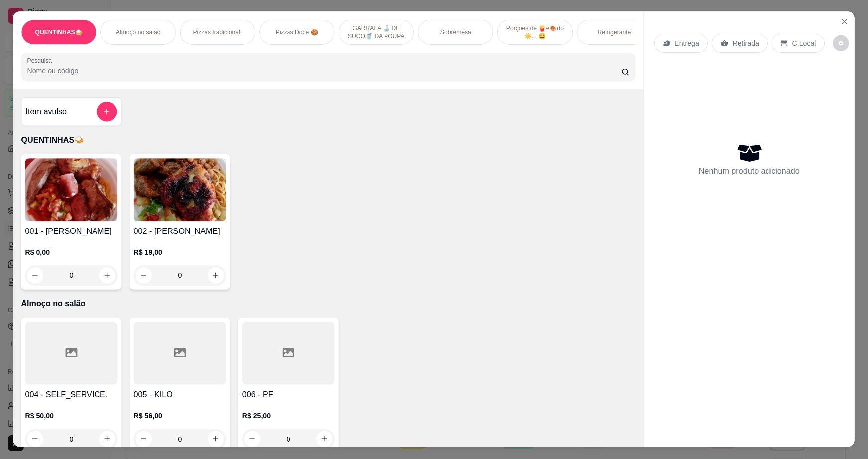 This screenshot has width=868, height=459. Describe the element at coordinates (749, 171) in the screenshot. I see `p: Nenhum produto adicionado` at that location.